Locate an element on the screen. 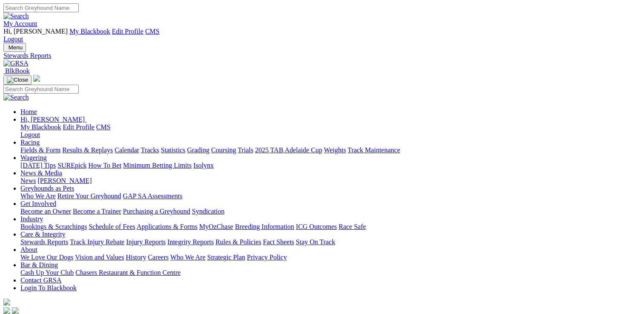 This screenshot has width=644, height=314. a: Become an Owner is located at coordinates (46, 211).